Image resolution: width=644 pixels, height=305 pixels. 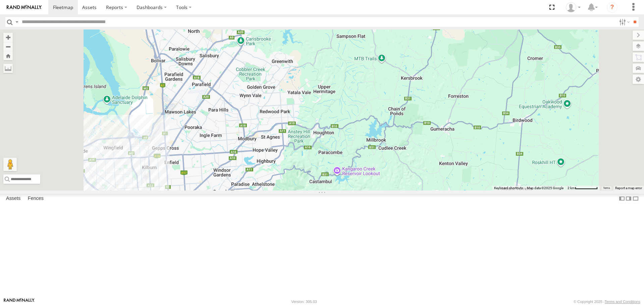 I want to click on a: Report a map error, so click(x=628, y=188).